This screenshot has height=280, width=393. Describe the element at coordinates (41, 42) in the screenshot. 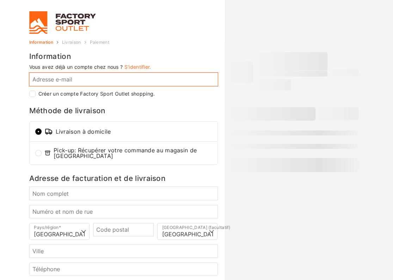

I see `a: Information` at that location.